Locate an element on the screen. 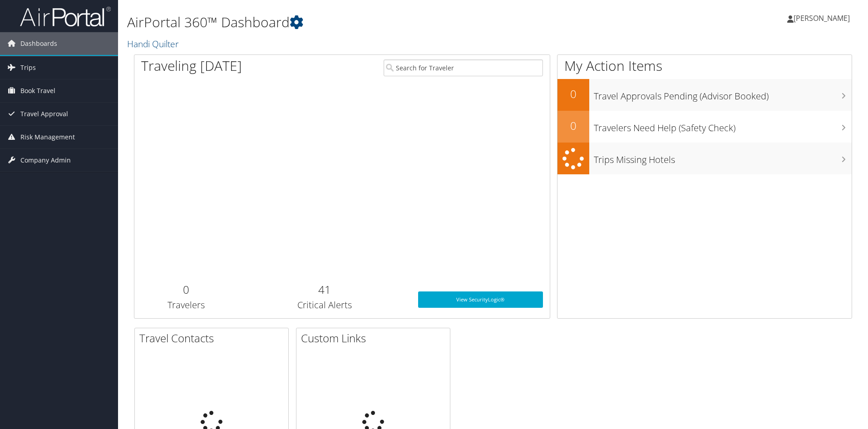 The height and width of the screenshot is (429, 868). h3: Travelers Need Help (Safety Check) is located at coordinates (723, 125).